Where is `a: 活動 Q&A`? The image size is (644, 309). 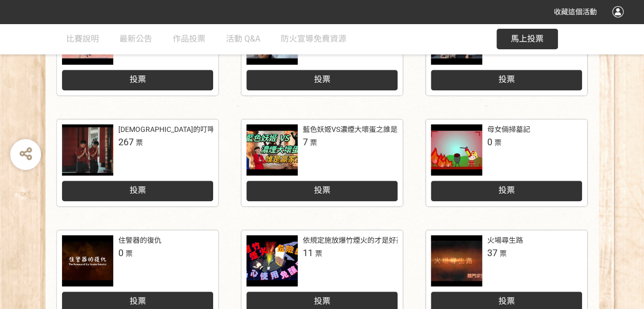 a: 活動 Q&A is located at coordinates (243, 39).